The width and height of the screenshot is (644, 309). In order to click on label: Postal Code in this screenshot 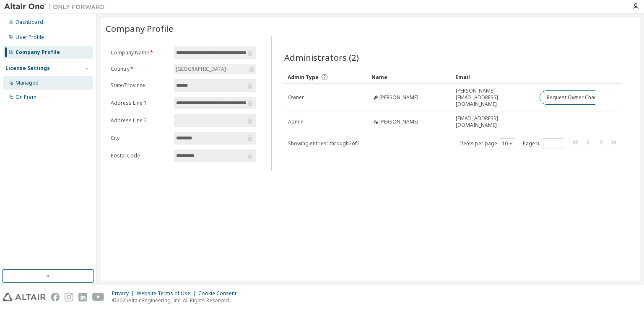, I will do `click(140, 156)`.